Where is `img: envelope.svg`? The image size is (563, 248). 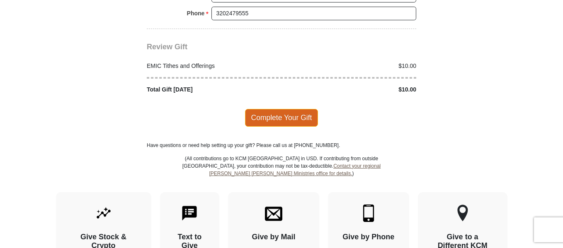 img: envelope.svg is located at coordinates (274, 213).